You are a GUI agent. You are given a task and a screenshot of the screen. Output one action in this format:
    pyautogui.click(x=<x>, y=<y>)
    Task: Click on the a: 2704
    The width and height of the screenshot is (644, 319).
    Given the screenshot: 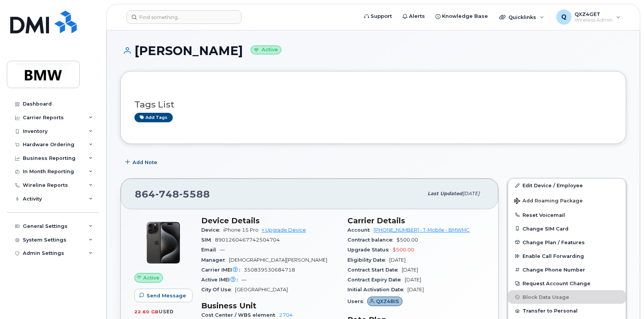 What is the action you would take?
    pyautogui.click(x=286, y=315)
    